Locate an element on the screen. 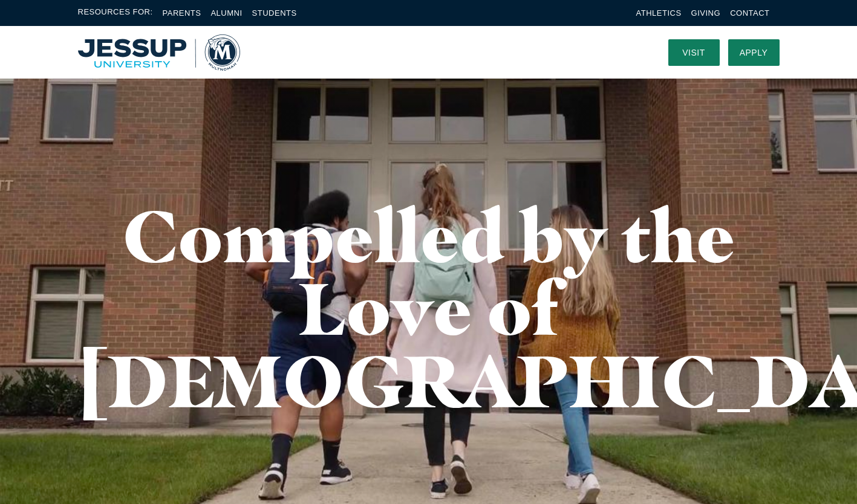  a: Athletics is located at coordinates (659, 12).